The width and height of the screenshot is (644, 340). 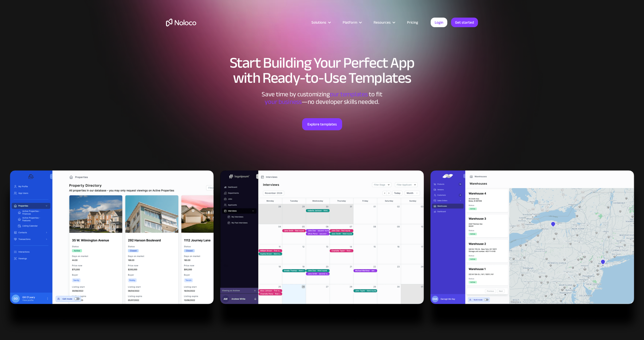 I want to click on a: Get started, so click(x=465, y=23).